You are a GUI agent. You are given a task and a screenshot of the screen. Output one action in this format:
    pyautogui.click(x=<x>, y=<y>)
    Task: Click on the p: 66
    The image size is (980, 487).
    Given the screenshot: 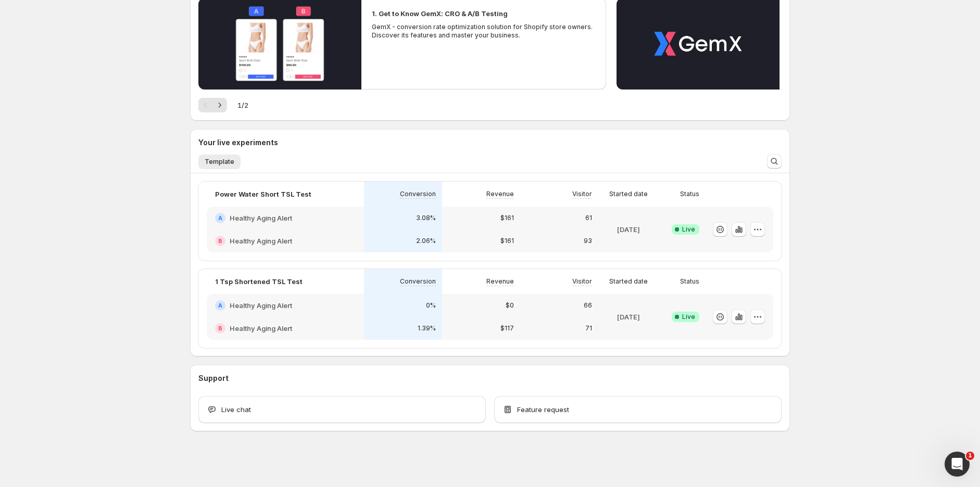 What is the action you would take?
    pyautogui.click(x=588, y=305)
    